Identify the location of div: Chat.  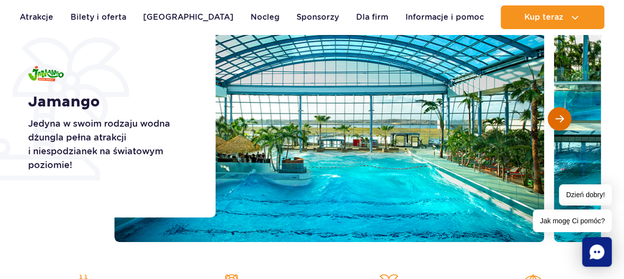
(596, 252).